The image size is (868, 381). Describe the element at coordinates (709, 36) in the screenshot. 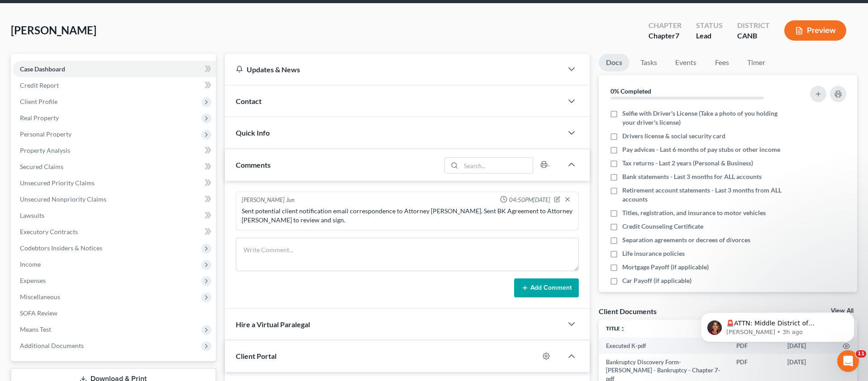

I see `div: Lead` at that location.